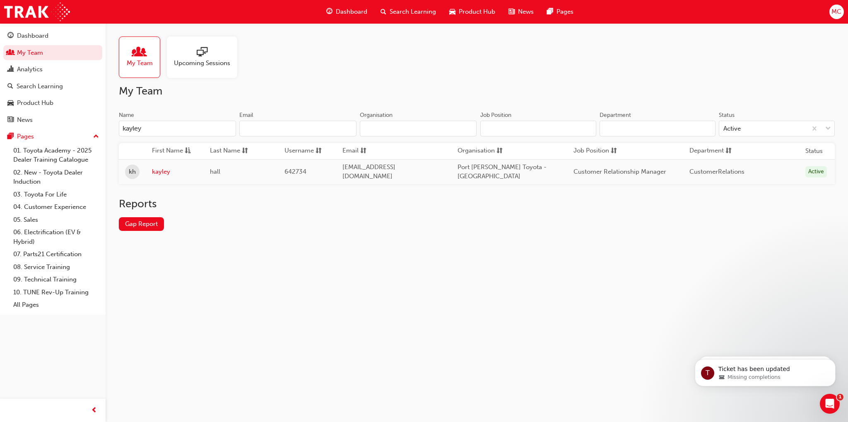 The image size is (848, 422). I want to click on span: prev-icon, so click(94, 410).